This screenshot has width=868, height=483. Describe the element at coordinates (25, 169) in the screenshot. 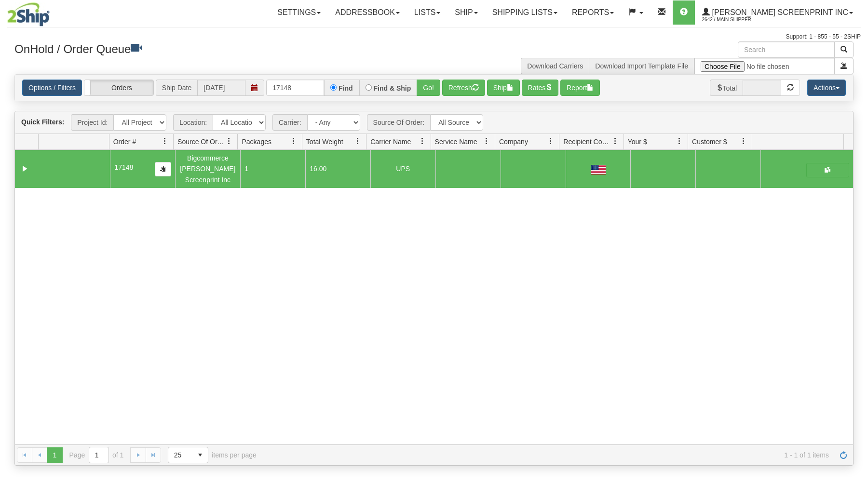

I see `a: Collapse` at that location.